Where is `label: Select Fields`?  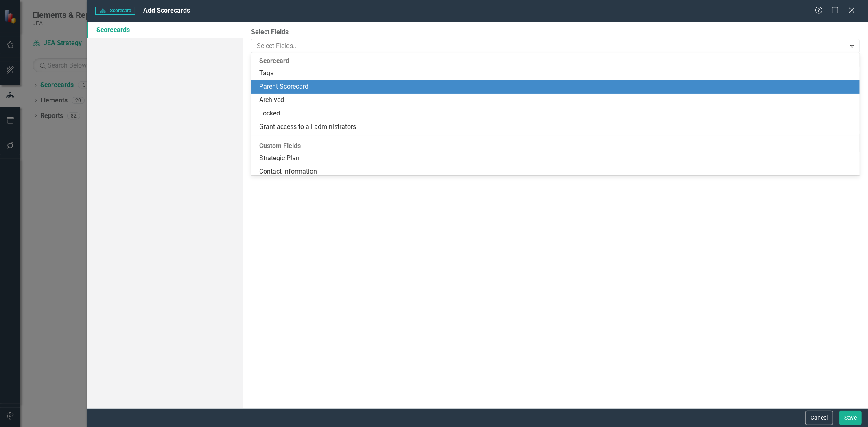 label: Select Fields is located at coordinates (555, 32).